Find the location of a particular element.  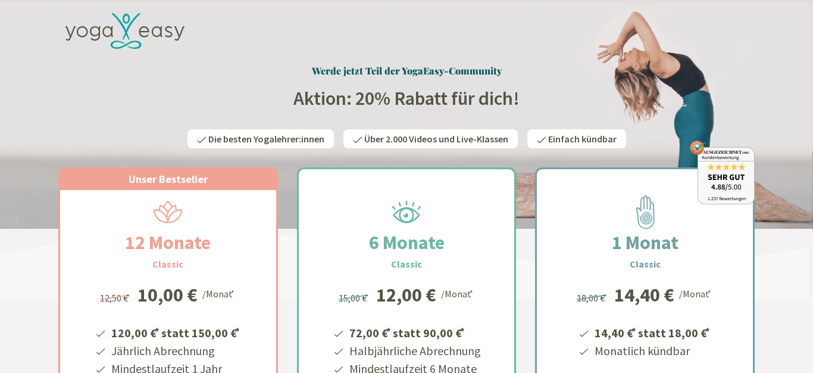

span: Unser Bestseller is located at coordinates (168, 179).